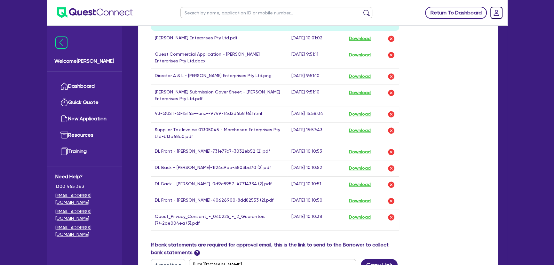 This screenshot has height=265, width=554. What do you see at coordinates (84, 186) in the screenshot?
I see `span: 1300 465 363` at bounding box center [84, 186].